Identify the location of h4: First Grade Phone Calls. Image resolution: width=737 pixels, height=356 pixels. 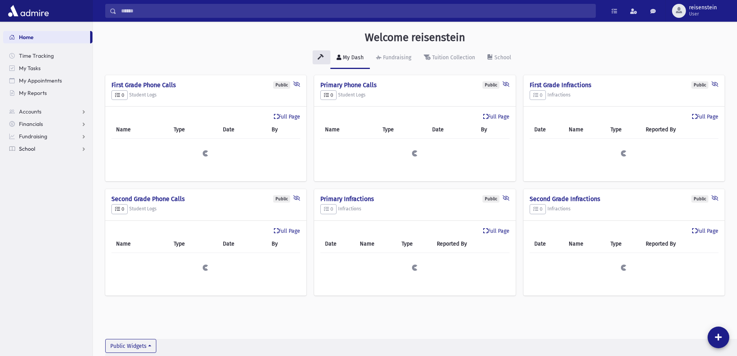
(206, 85).